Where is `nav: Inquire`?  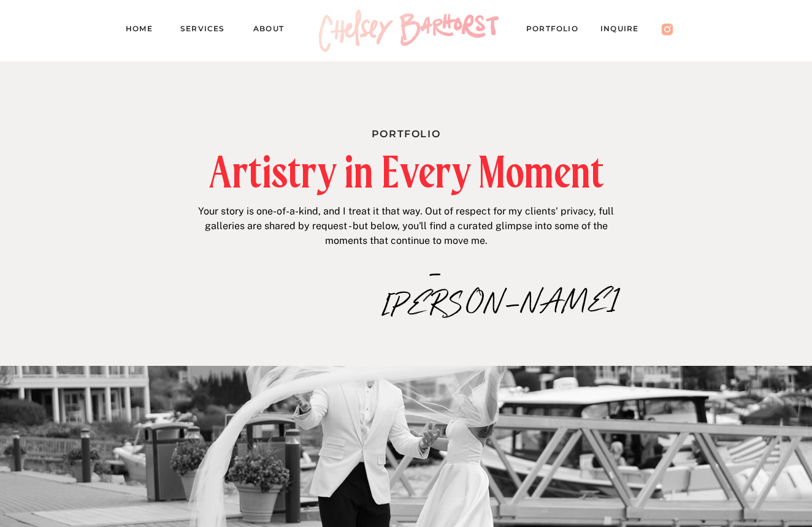 nav: Inquire is located at coordinates (626, 30).